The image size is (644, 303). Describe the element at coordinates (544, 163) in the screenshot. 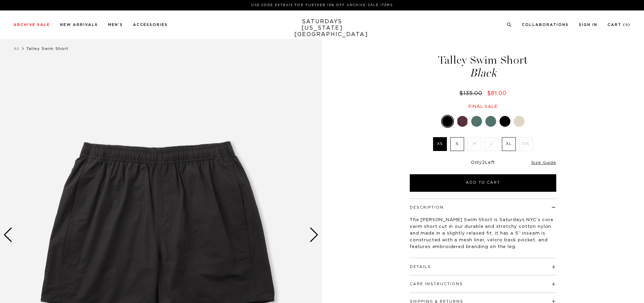

I see `a: Size Guide` at that location.